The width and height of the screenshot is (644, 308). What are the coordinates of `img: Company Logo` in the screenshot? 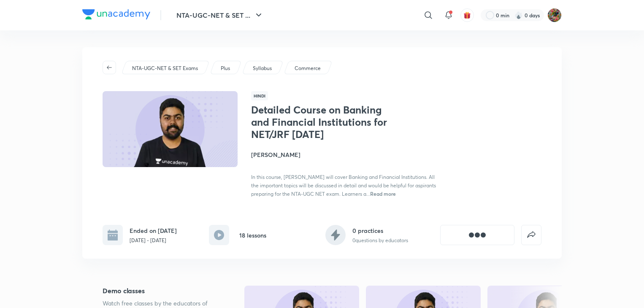 It's located at (116, 15).